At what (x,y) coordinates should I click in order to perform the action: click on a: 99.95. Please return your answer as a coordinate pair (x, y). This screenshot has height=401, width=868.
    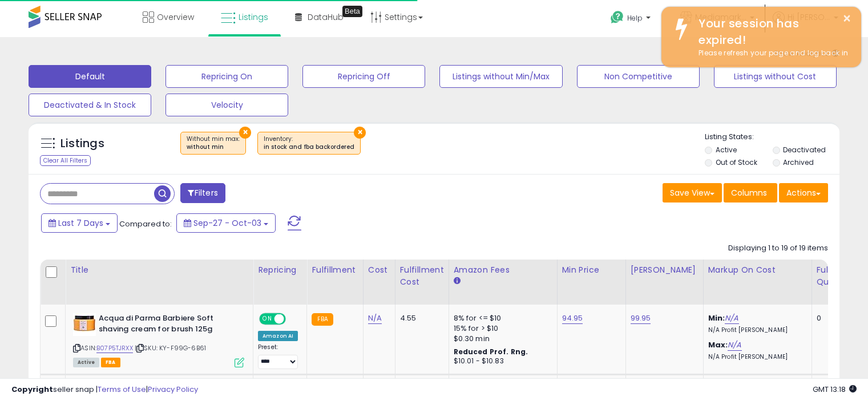
    Looking at the image, I should click on (641, 318).